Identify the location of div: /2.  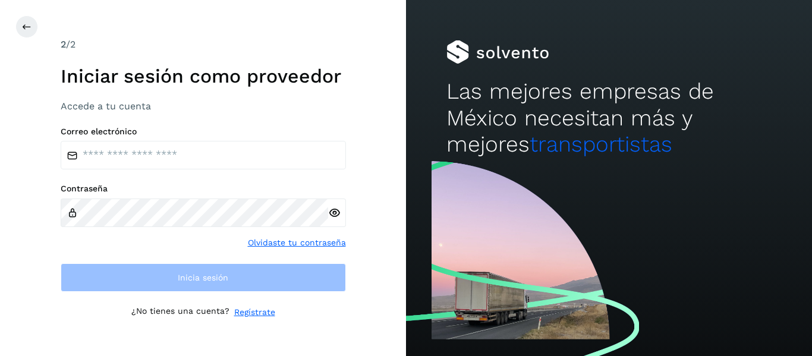
(203, 45).